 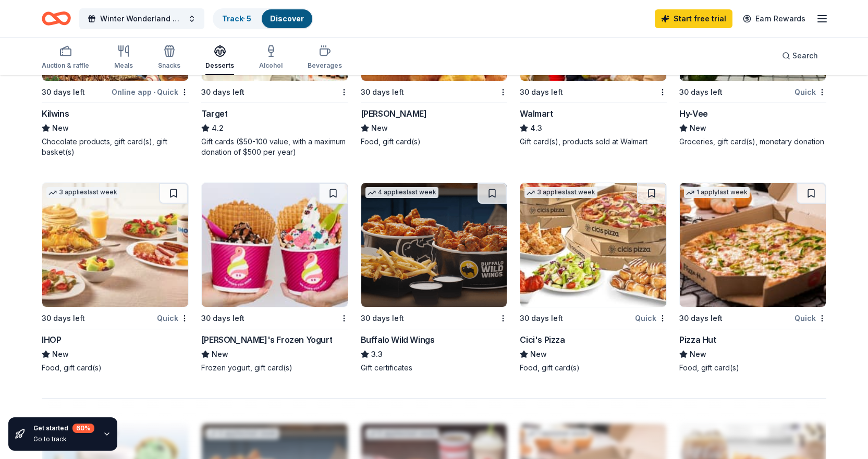 What do you see at coordinates (63, 429) in the screenshot?
I see `div: Get started` at bounding box center [63, 429].